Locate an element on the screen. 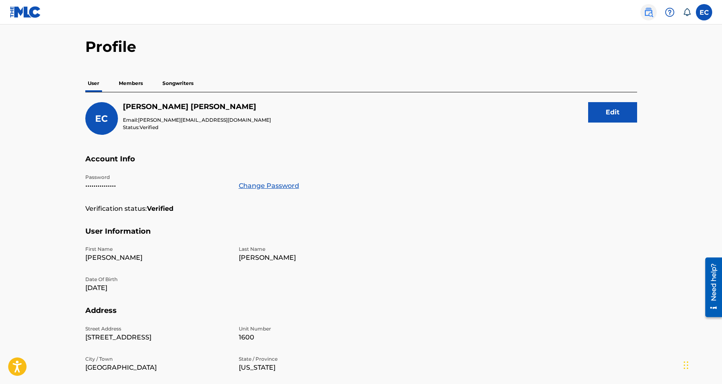 Image resolution: width=722 pixels, height=384 pixels. span: EC is located at coordinates (101, 118).